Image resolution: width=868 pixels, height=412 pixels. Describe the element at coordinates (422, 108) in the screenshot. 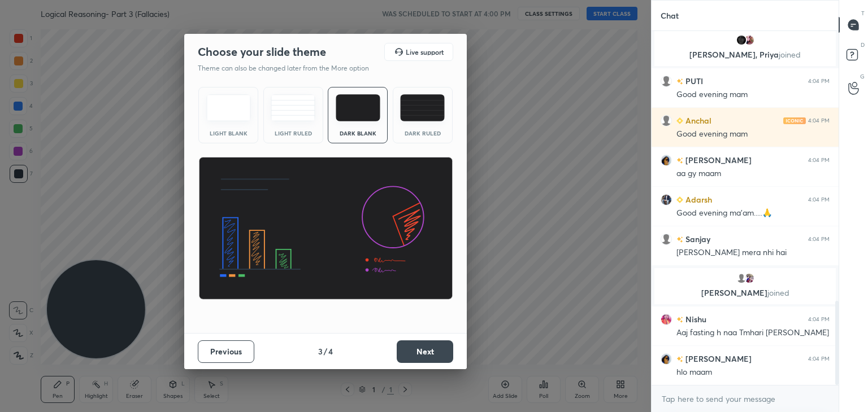

I see `img: darkRuledTheme.de295e13.svg` at that location.